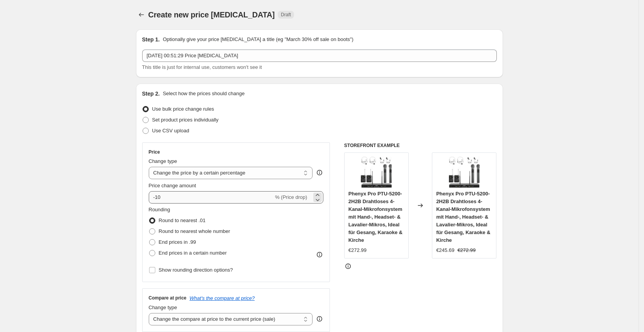 This screenshot has width=644, height=332. I want to click on span: Round to nearest .01, so click(182, 220).